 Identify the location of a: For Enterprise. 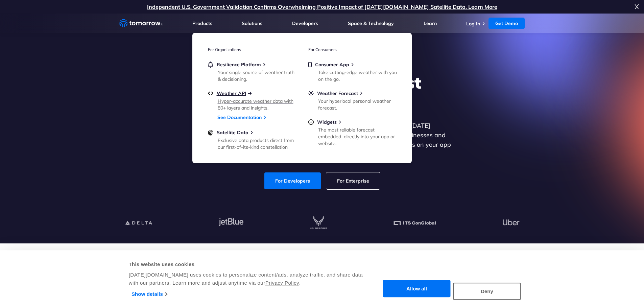
(353, 181).